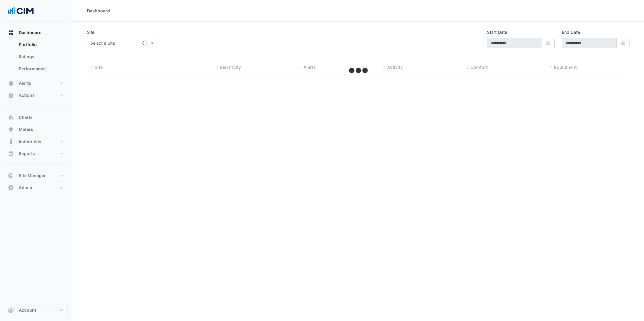 The image size is (644, 321). I want to click on button: Alerts, so click(36, 83).